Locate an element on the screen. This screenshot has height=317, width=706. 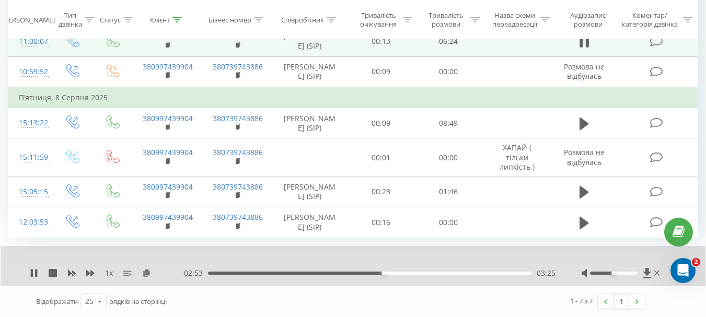
span: 1 x is located at coordinates (109, 273).